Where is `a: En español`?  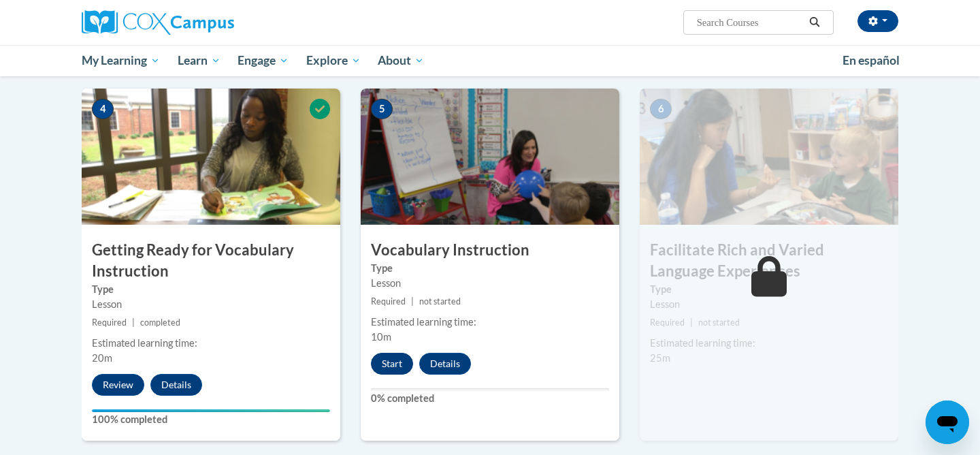 a: En español is located at coordinates (871, 61).